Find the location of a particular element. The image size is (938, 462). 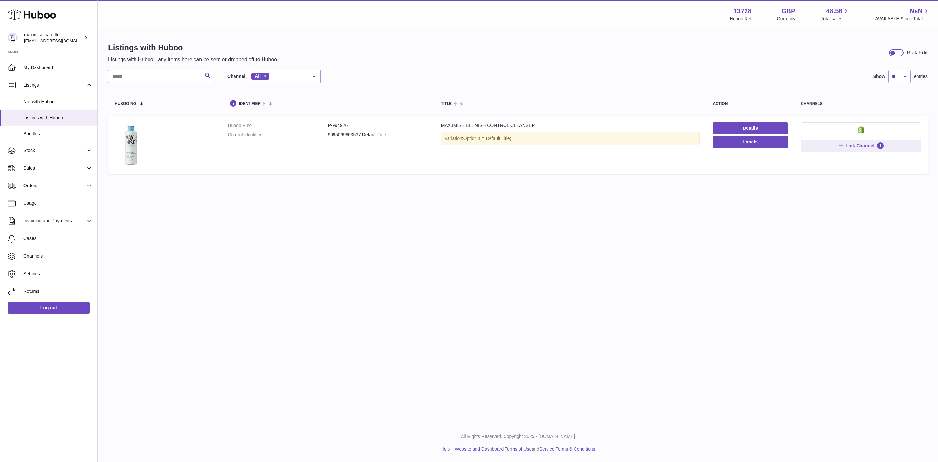

label: Channel is located at coordinates (236, 76).